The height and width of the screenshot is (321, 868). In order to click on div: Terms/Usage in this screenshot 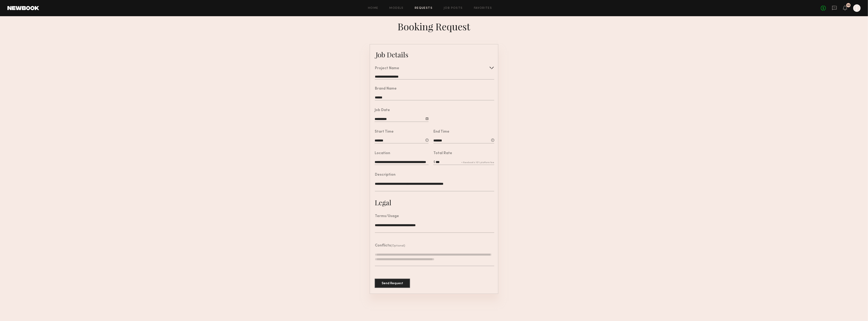, I will do `click(387, 216)`.